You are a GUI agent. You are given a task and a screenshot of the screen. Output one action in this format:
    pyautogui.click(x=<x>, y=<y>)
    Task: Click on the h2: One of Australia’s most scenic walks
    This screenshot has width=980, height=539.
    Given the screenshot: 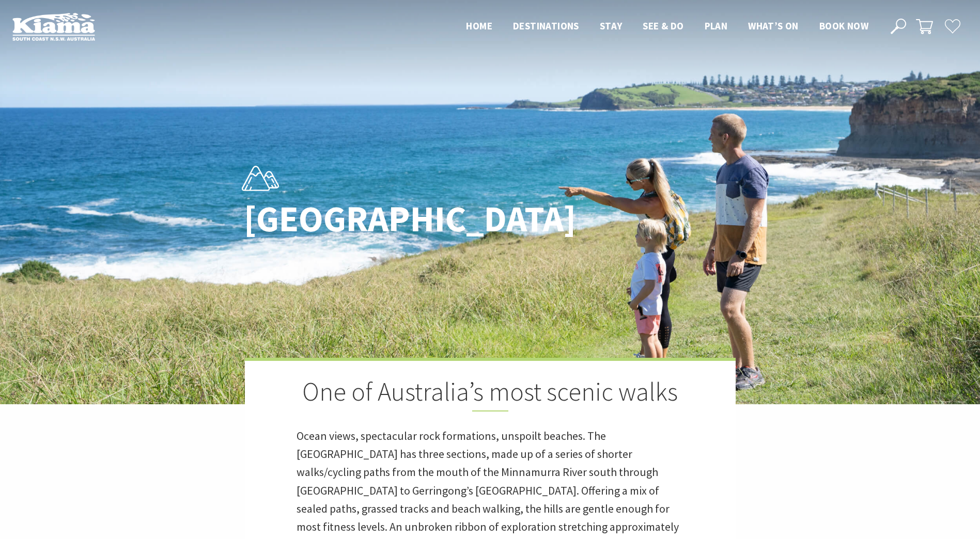 What is the action you would take?
    pyautogui.click(x=490, y=394)
    